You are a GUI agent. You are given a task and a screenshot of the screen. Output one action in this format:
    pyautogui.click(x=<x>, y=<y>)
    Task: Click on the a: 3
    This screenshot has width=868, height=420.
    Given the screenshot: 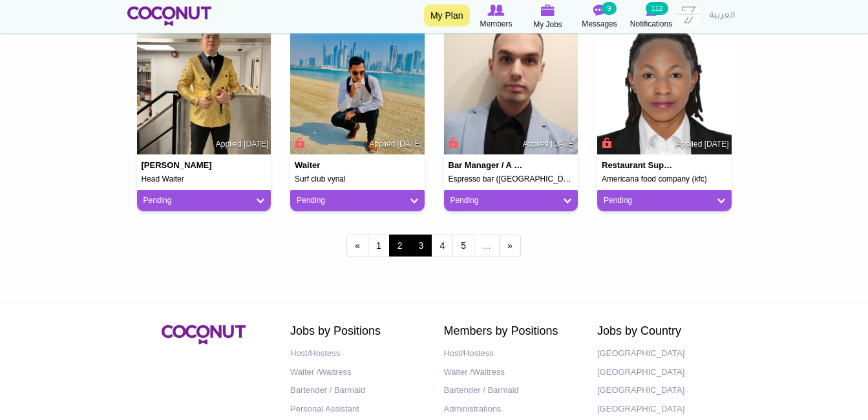 What is the action you would take?
    pyautogui.click(x=422, y=245)
    